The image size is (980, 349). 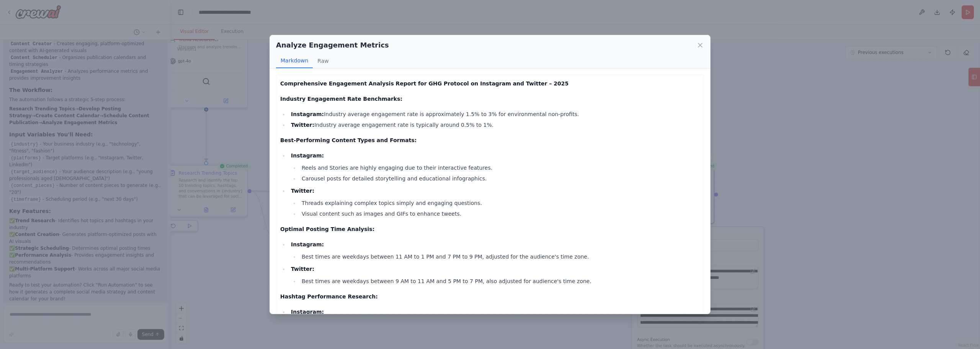 I want to click on strong: Optimal Posting Time Analysis:, so click(x=327, y=229).